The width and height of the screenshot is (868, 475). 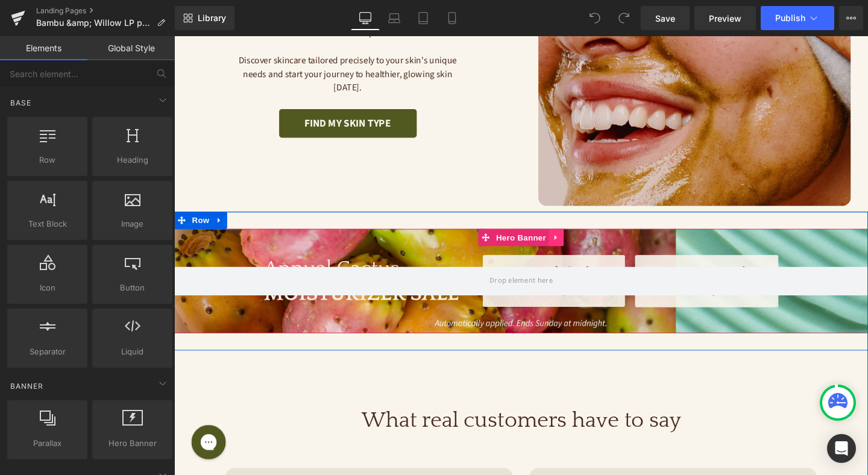 I want to click on a: Mobile, so click(x=452, y=18).